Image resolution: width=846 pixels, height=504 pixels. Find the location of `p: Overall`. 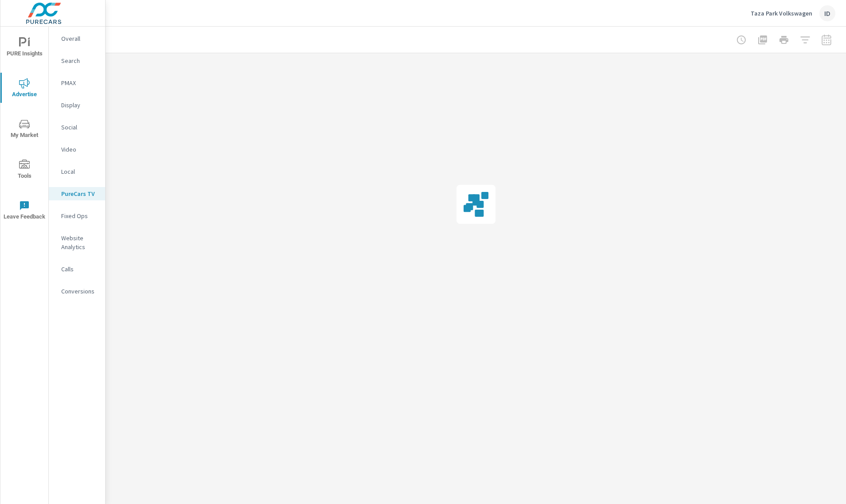

p: Overall is located at coordinates (80, 38).